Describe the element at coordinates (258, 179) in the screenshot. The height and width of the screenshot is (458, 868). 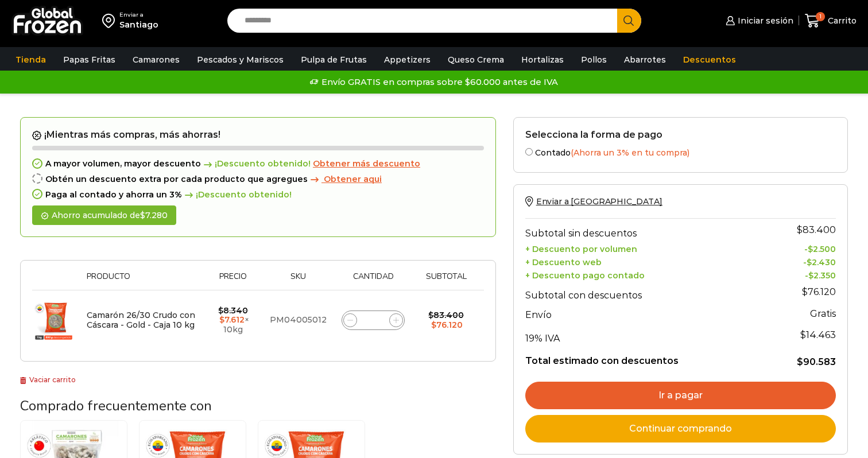
I see `div: Obtén un descuento extra por cada producto que agregues` at that location.